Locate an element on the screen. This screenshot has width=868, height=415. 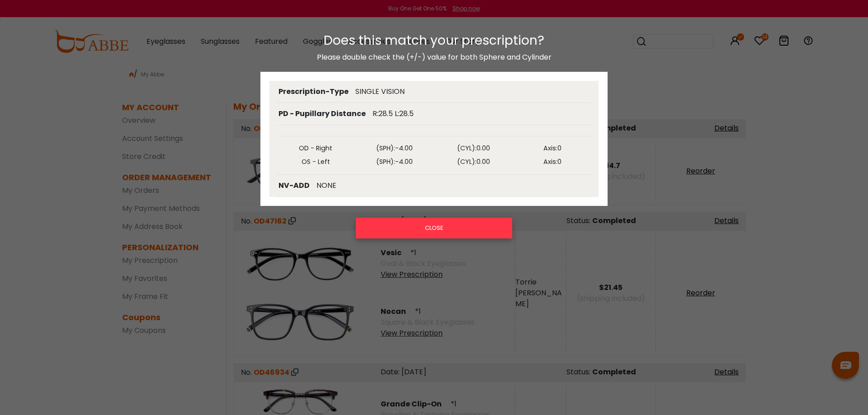
th: OS - Left is located at coordinates (316, 162).